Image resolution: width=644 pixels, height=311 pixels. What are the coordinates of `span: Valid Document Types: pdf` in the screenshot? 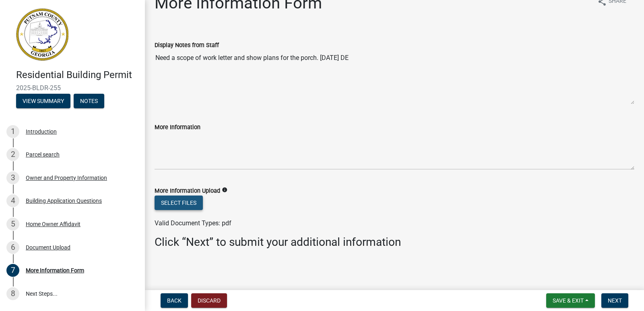 It's located at (193, 223).